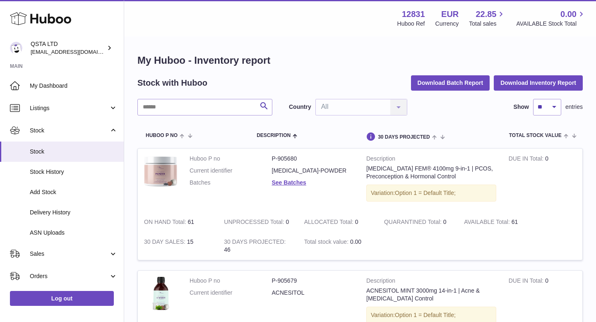 This screenshot has width=596, height=322. I want to click on span: 0, so click(445, 222).